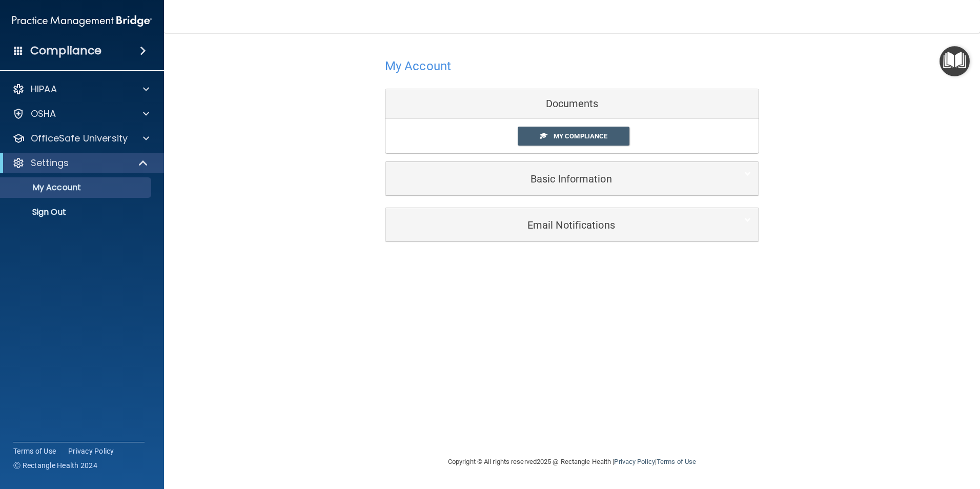 This screenshot has height=489, width=980. What do you see at coordinates (80, 138) in the screenshot?
I see `a: OfficeSafe University` at bounding box center [80, 138].